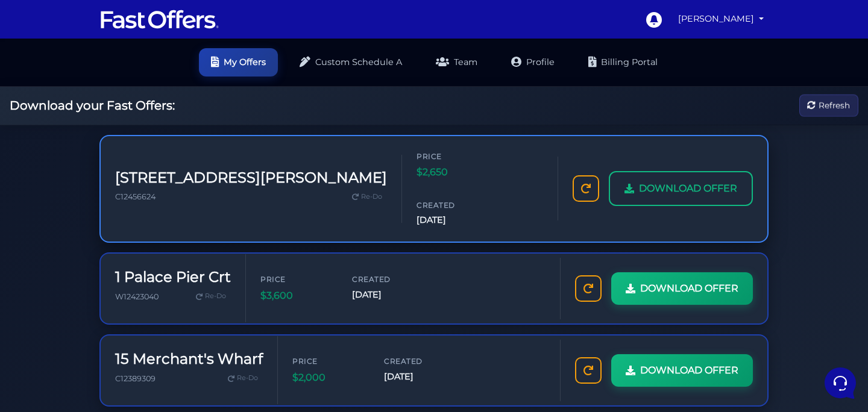 This screenshot has height=412, width=868. Describe the element at coordinates (834, 105) in the screenshot. I see `span: Refresh` at that location.